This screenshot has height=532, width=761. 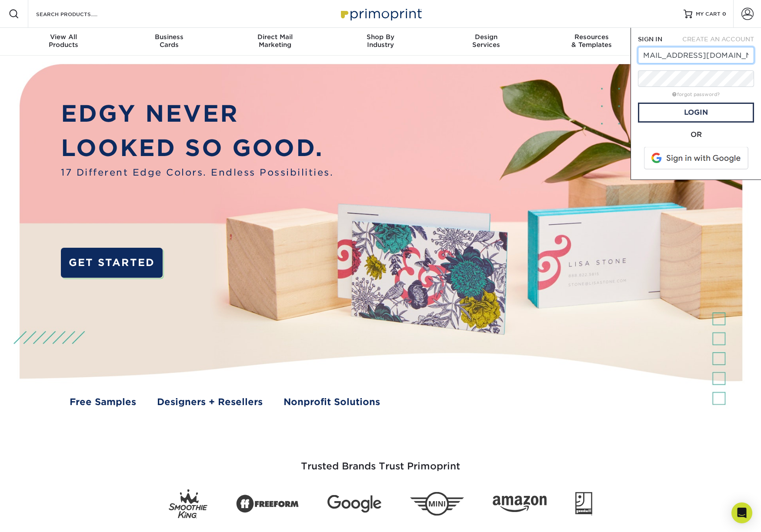 I want to click on input: SEARCH PRODUCTS....., so click(x=77, y=14).